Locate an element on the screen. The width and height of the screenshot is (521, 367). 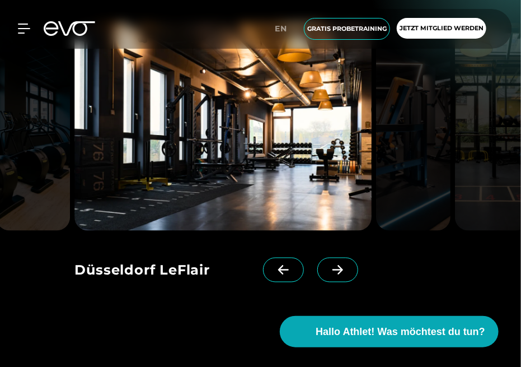
a: Gratis Probetraining is located at coordinates (347, 29).